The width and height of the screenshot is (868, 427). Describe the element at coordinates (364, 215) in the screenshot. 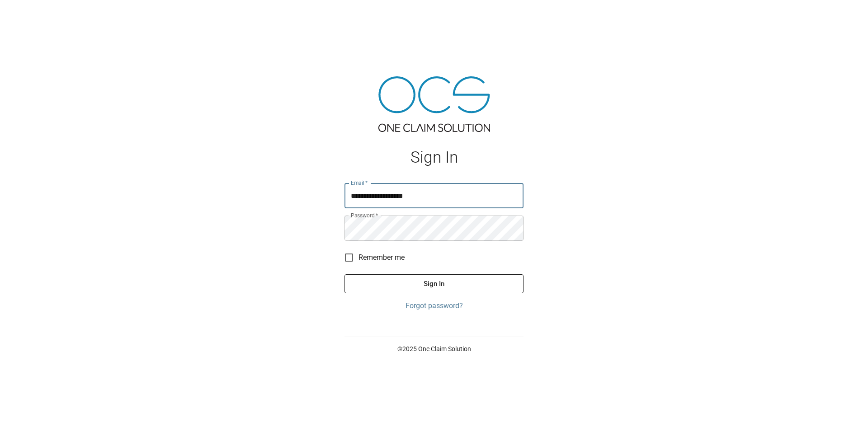

I see `label: Password` at that location.